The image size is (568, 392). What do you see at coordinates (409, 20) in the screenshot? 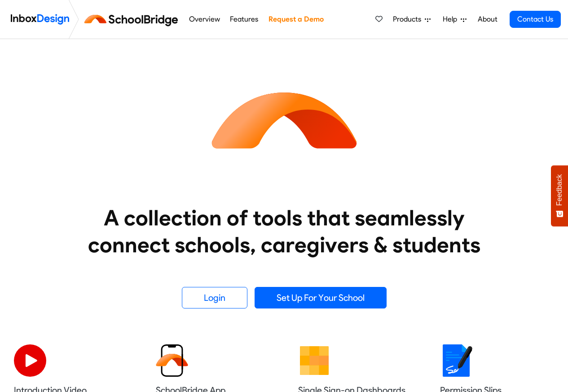
I see `span: Products` at bounding box center [409, 20].